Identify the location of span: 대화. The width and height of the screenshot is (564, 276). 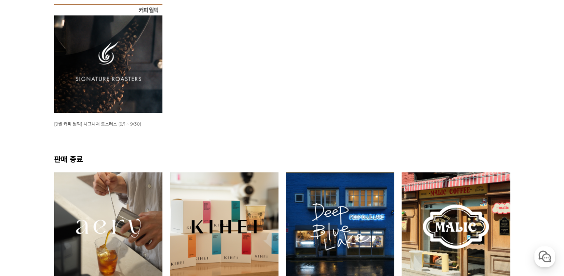
(72, 228).